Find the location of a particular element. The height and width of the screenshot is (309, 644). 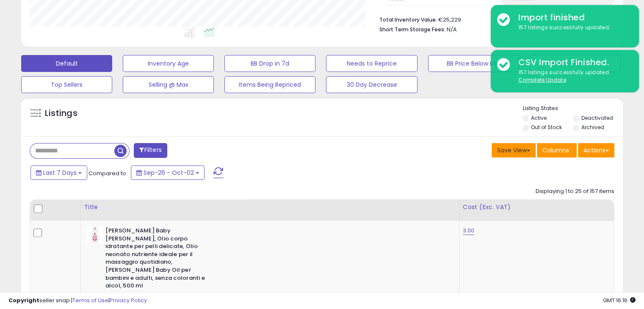

button: 30 Day Decrease is located at coordinates (371, 84).